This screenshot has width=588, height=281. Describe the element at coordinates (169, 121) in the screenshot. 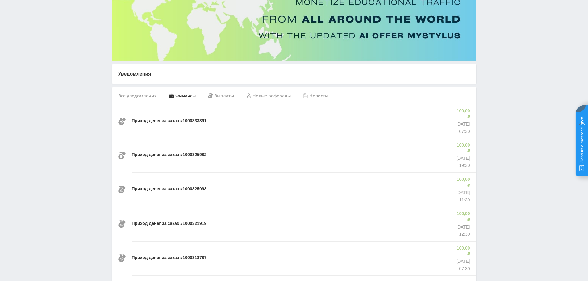

I see `p: Приход денег за заказ #1000333391` at that location.